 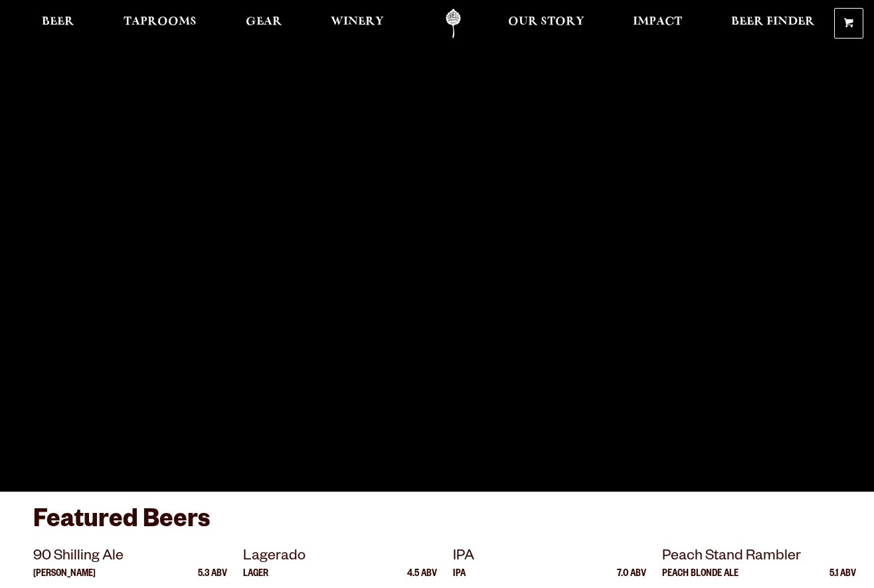 What do you see at coordinates (546, 24) in the screenshot?
I see `a: Our Story` at bounding box center [546, 24].